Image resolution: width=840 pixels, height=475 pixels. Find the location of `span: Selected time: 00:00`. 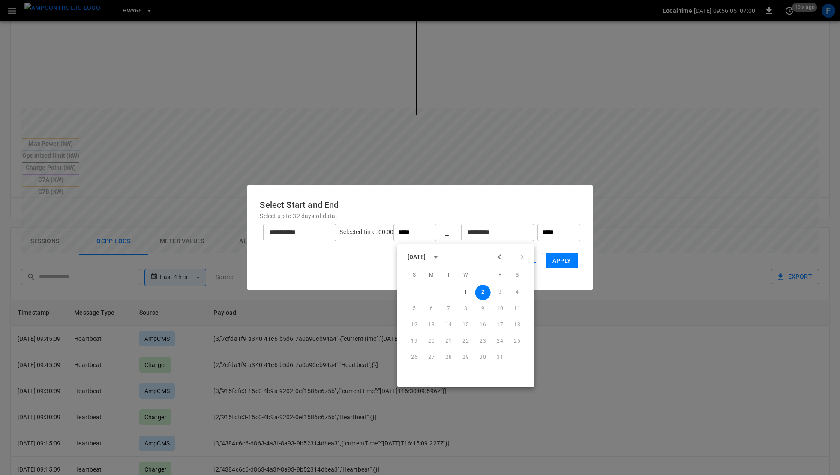

span: Selected time: 00:00 is located at coordinates (367, 232).